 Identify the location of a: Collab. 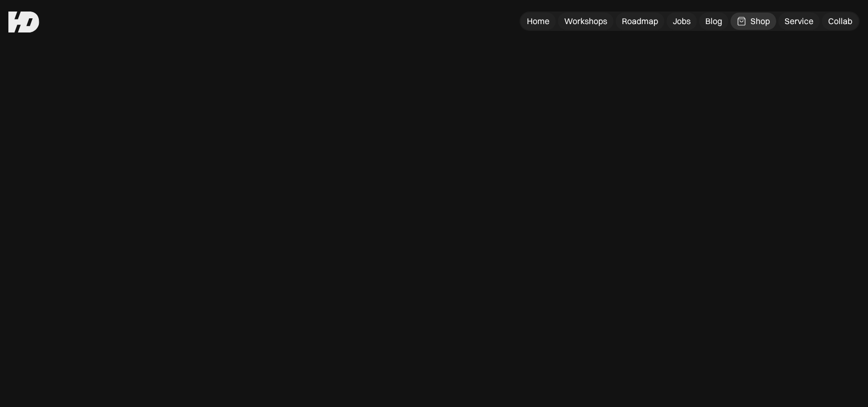
(840, 21).